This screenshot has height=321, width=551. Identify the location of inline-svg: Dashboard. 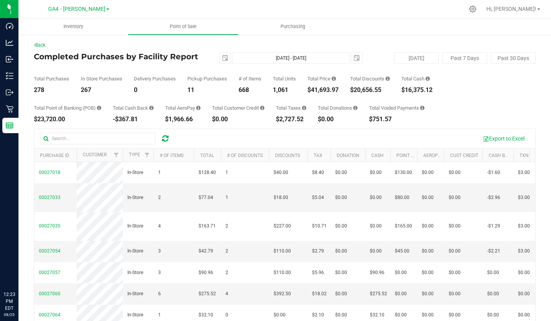
(10, 26).